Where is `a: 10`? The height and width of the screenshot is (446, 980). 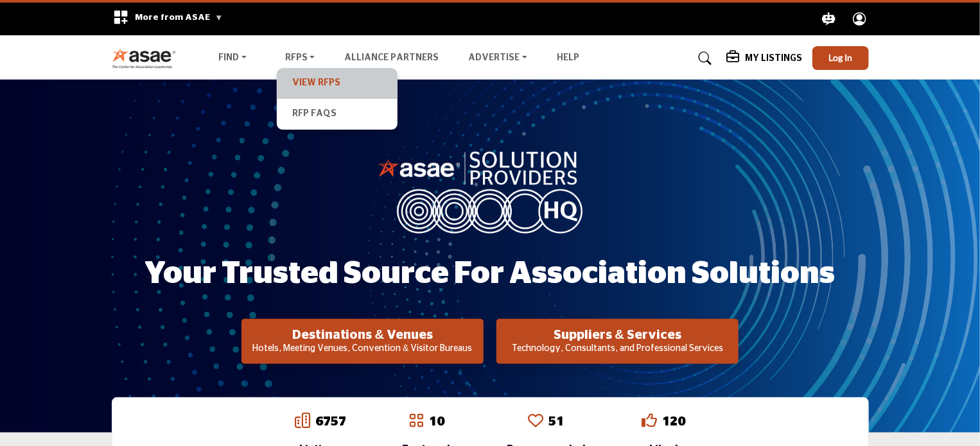
a: 10 is located at coordinates (437, 422).